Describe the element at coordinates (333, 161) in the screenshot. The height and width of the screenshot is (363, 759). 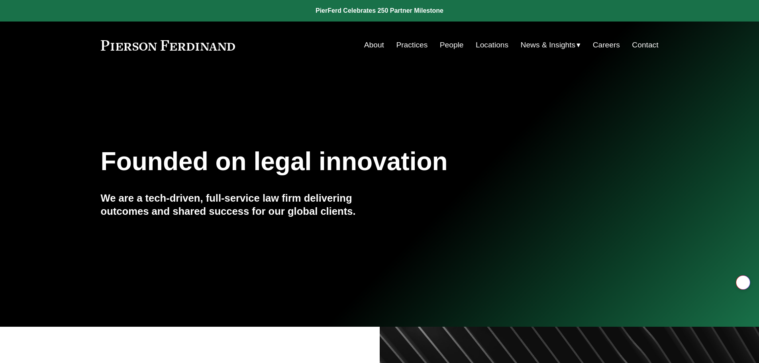
I see `h1: Founded on legal innovation` at that location.